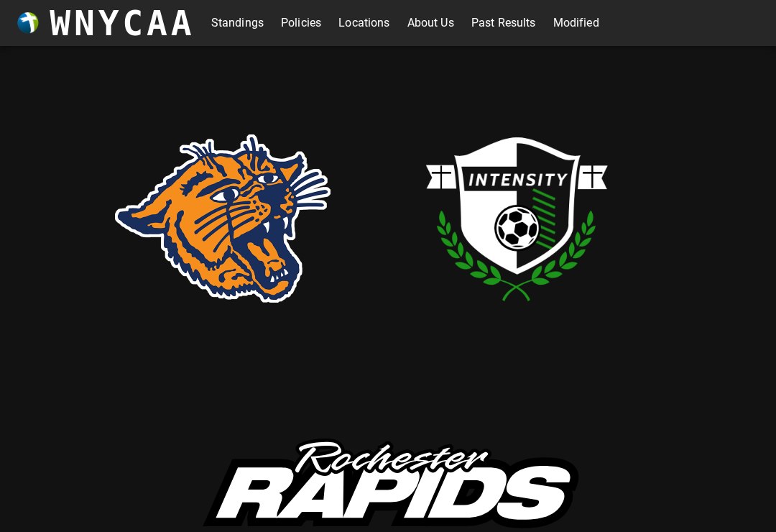  I want to click on img: intensity.png, so click(517, 219).